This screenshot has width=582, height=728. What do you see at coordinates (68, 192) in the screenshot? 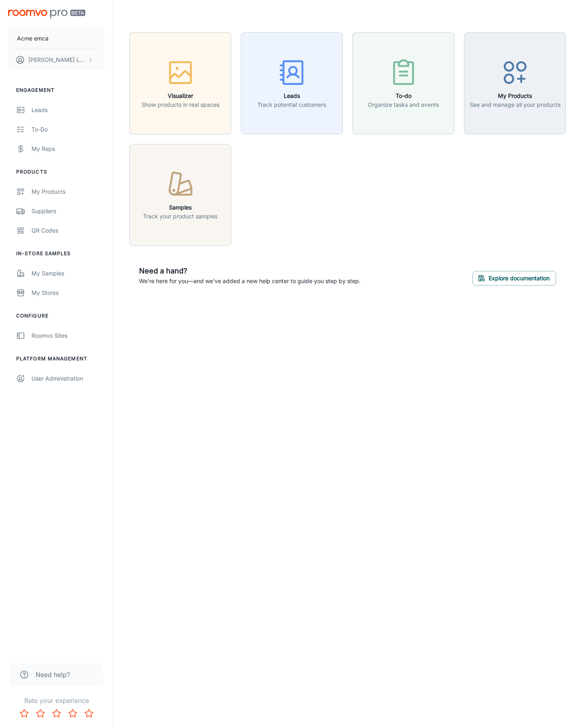
I see `div: My Products` at bounding box center [68, 192].